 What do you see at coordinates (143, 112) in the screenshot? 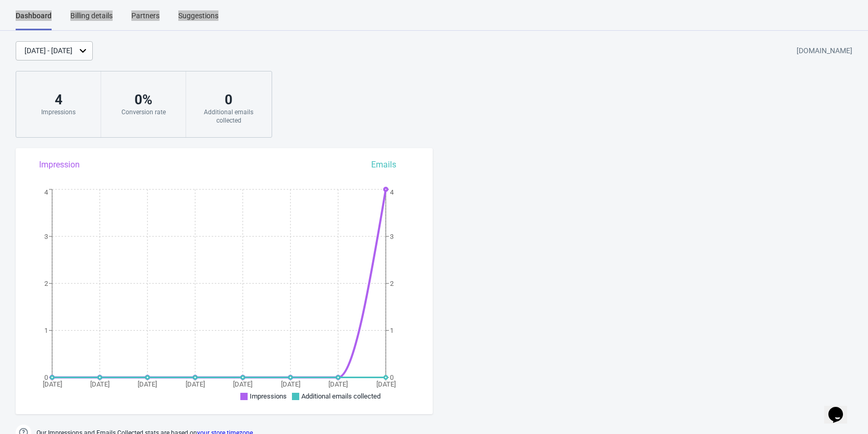
I see `div: Conversion rate` at bounding box center [143, 112].